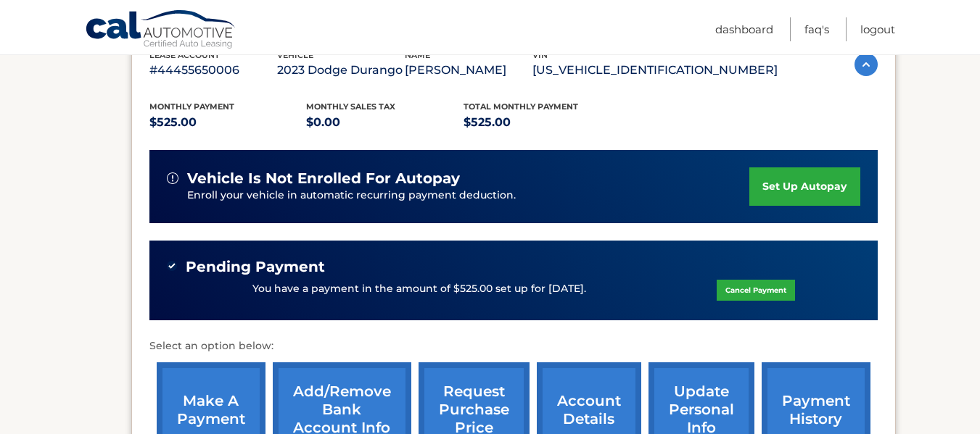 The width and height of the screenshot is (980, 434). What do you see at coordinates (172, 266) in the screenshot?
I see `img: check-green.svg` at bounding box center [172, 266].